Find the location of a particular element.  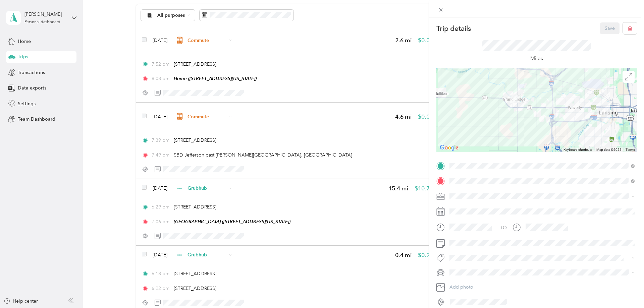

a: Open this area in Google Maps (opens a new window) is located at coordinates (449, 148).